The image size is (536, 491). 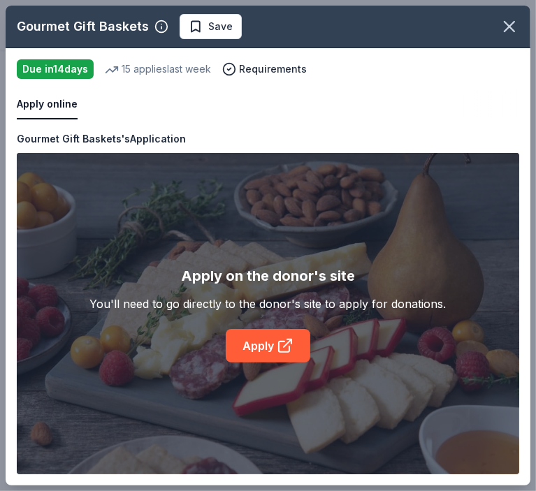 What do you see at coordinates (158, 69) in the screenshot?
I see `div: 15 applies last week` at bounding box center [158, 69].